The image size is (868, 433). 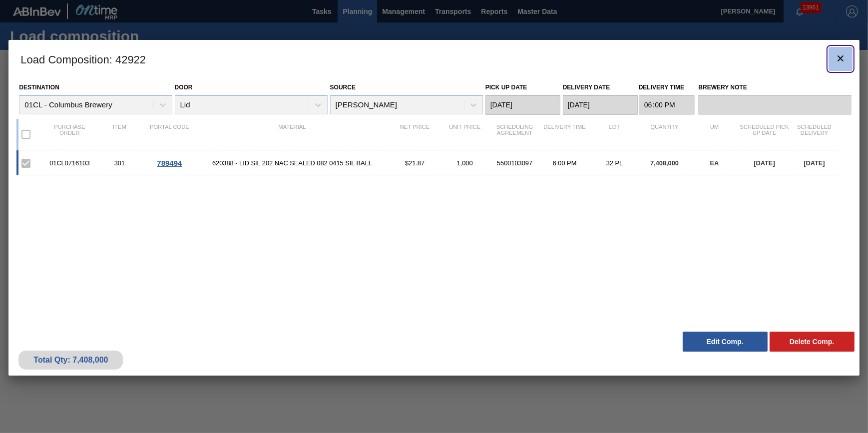 What do you see at coordinates (565, 134) in the screenshot?
I see `div: Delivery Time` at bounding box center [565, 134].